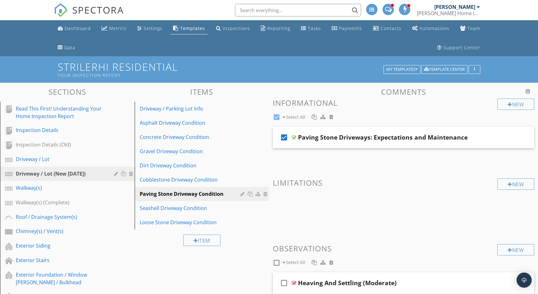  I want to click on div: Read This First! Understanding Your Home Inspection Report, so click(60, 112).